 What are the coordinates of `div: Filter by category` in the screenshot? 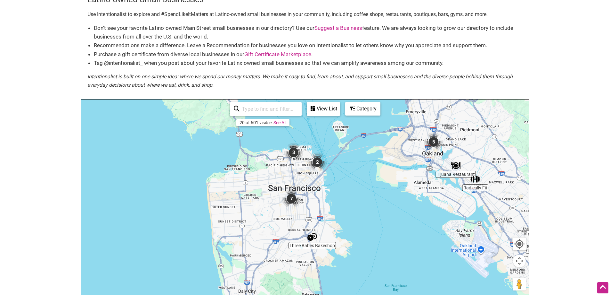 It's located at (363, 109).